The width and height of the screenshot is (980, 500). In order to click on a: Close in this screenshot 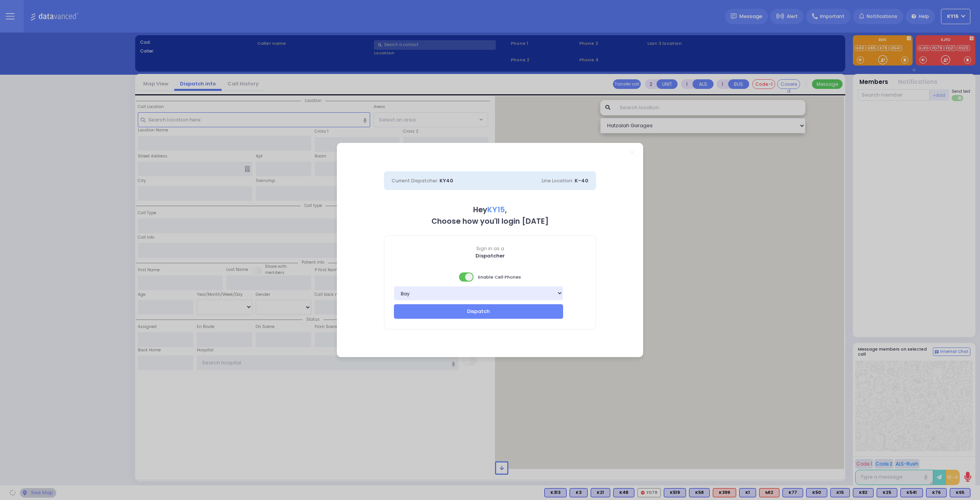, I will do `click(632, 152)`.